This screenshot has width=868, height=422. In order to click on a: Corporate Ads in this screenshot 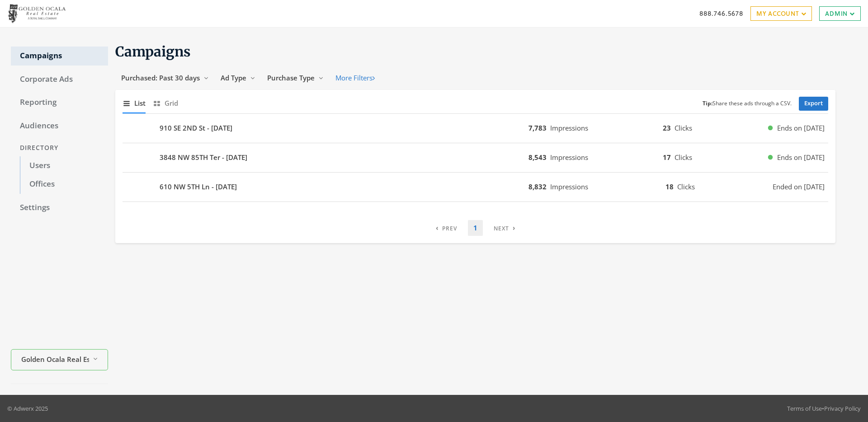, I will do `click(59, 80)`.